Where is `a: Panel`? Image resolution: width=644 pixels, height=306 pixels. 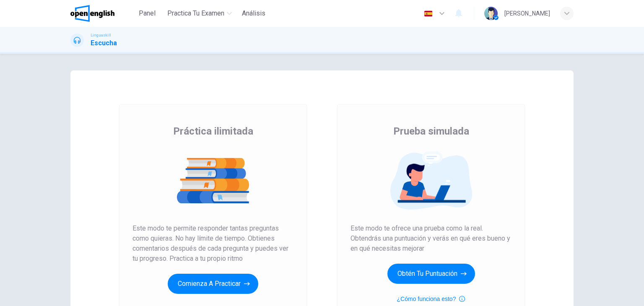
a: Panel is located at coordinates (147, 14).